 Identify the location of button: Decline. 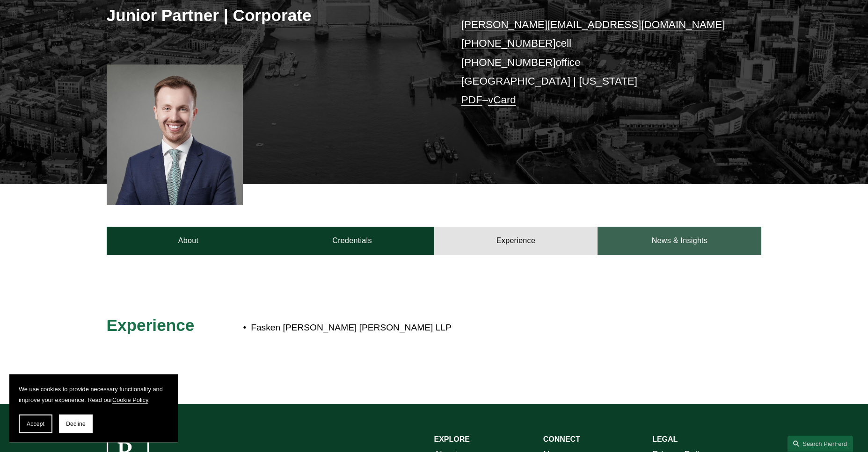
(76, 424).